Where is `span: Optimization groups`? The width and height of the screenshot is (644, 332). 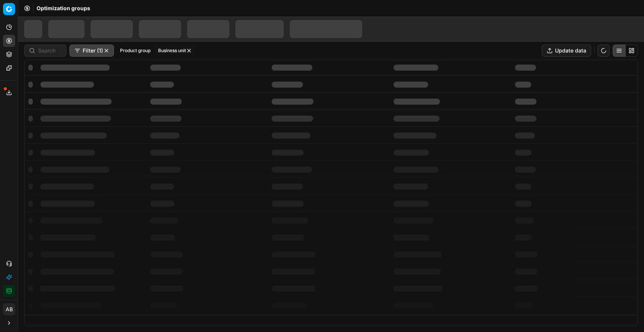 span: Optimization groups is located at coordinates (64, 8).